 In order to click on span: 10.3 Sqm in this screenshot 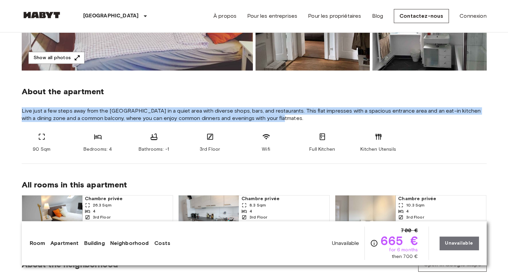, I will do `click(415, 205)`.